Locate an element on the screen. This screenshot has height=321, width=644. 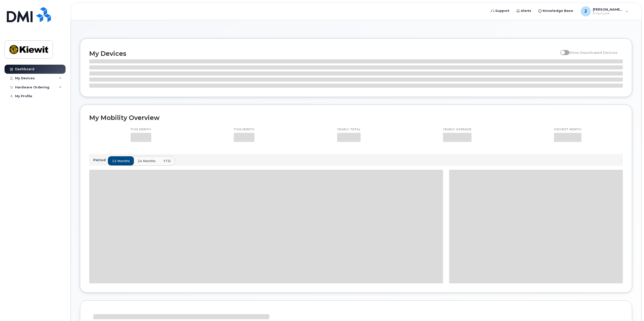
p: Yearly total is located at coordinates (349, 130).